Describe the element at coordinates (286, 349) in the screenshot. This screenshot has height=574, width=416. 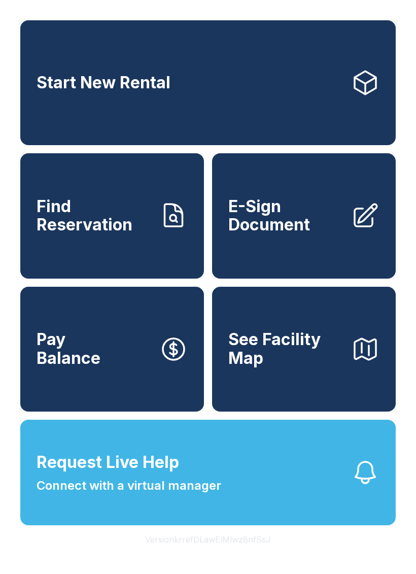
I see `span: See Facility Map` at that location.